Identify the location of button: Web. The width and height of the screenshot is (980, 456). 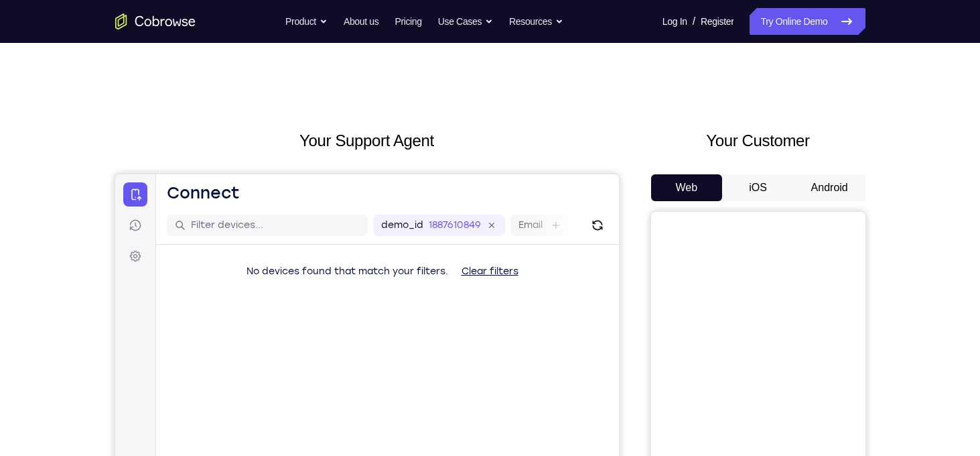
(686, 188).